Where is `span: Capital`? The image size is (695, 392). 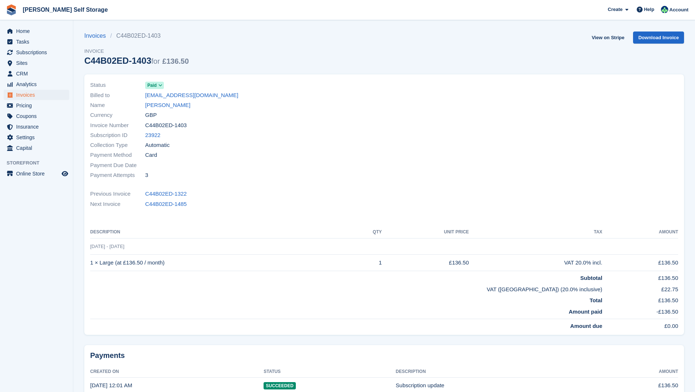 span: Capital is located at coordinates (38, 148).